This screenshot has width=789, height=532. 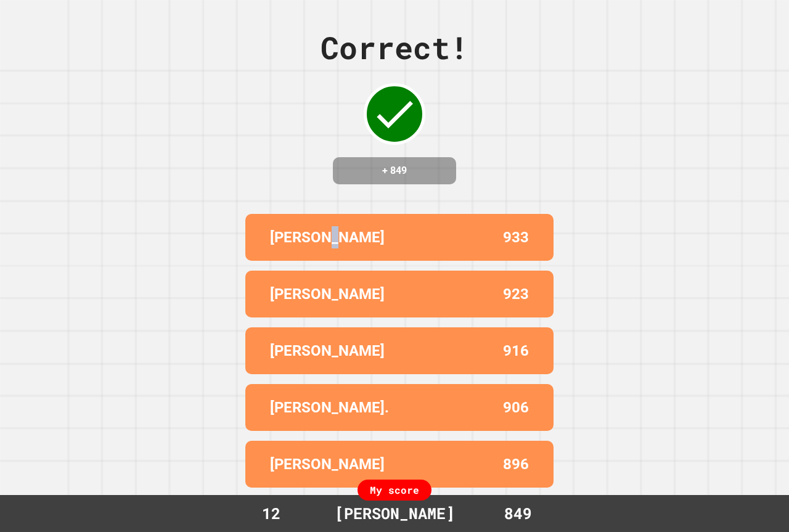 What do you see at coordinates (516, 294) in the screenshot?
I see `p: 923` at bounding box center [516, 294].